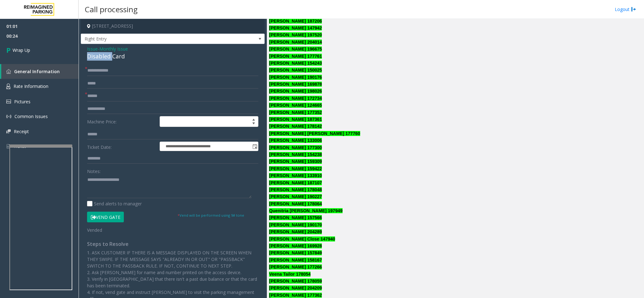 The image size is (644, 298). Describe the element at coordinates (113, 49) in the screenshot. I see `span: Monthly Issue` at that location.